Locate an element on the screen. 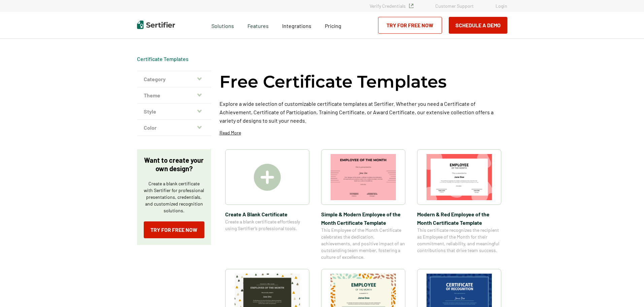 This screenshot has width=644, height=307. img: Simple & Modern Employee of the Month Certificate Template is located at coordinates (363, 177).